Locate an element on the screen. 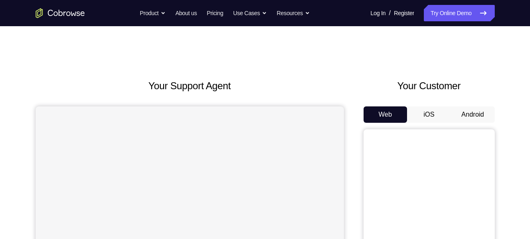 The width and height of the screenshot is (530, 239). button: Product is located at coordinates (152, 13).